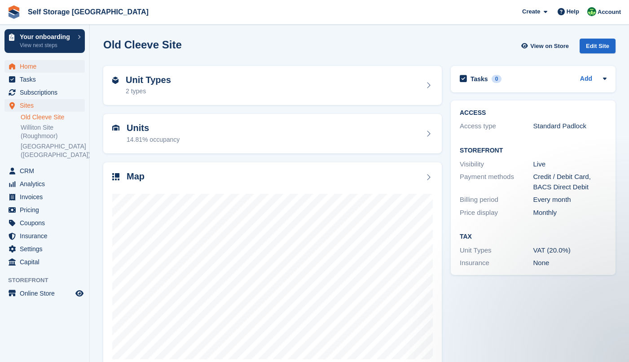  What do you see at coordinates (496, 164) in the screenshot?
I see `div: Visibility` at bounding box center [496, 164].